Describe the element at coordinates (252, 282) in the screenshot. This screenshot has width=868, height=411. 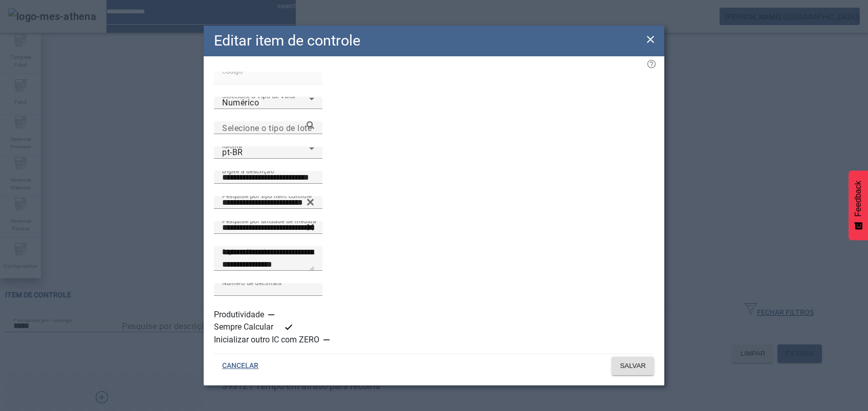
I see `mat-label: Número de decimais` at that location.